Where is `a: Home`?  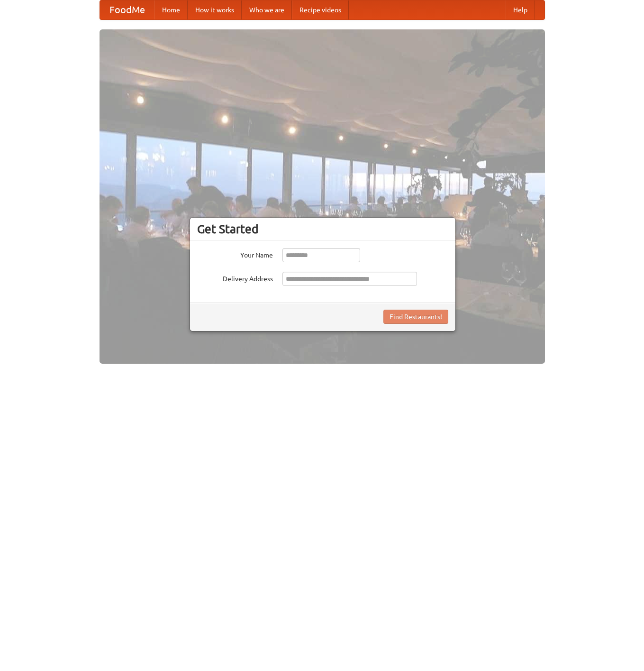
a: Home is located at coordinates (171, 10).